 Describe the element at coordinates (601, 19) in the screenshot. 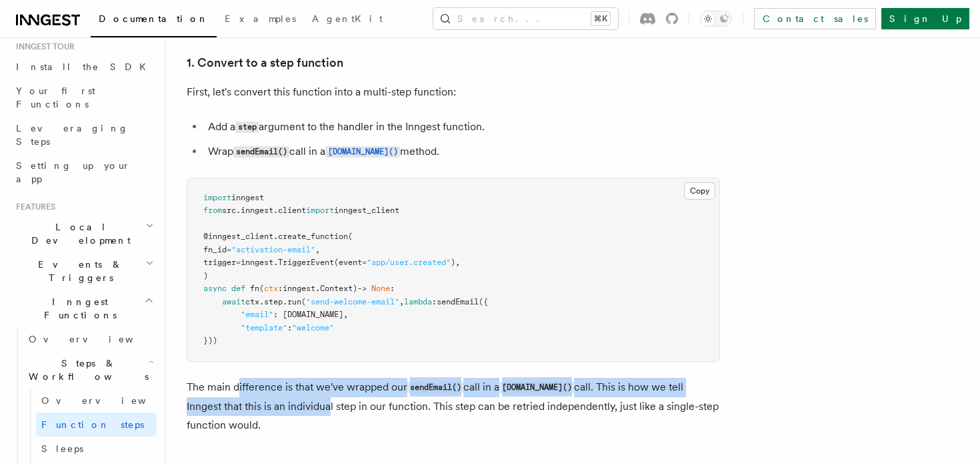

I see `kbd: ⌘K` at that location.